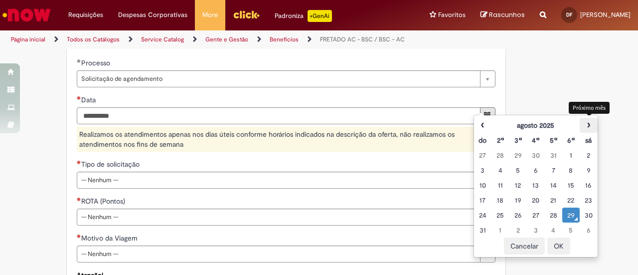  What do you see at coordinates (535, 140) in the screenshot?
I see `th: Quarta-feira` at bounding box center [535, 140].